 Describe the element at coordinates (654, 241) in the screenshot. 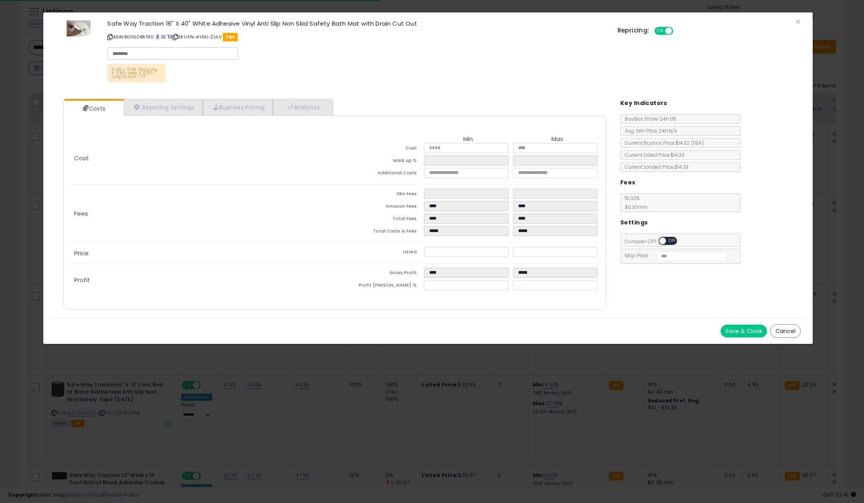

I see `span: Consider CPT:` at that location.